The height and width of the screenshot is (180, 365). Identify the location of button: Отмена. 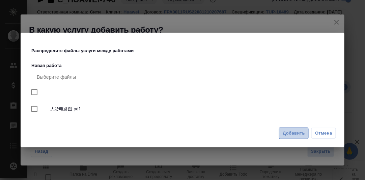
(323, 133).